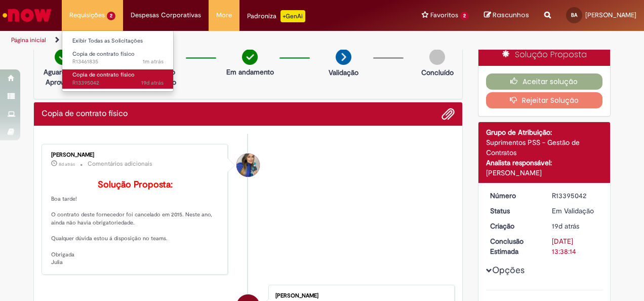 Image resolution: width=644 pixels, height=301 pixels. Describe the element at coordinates (67, 164) in the screenshot. I see `time: 21/08/2025 15:31:52` at that location.